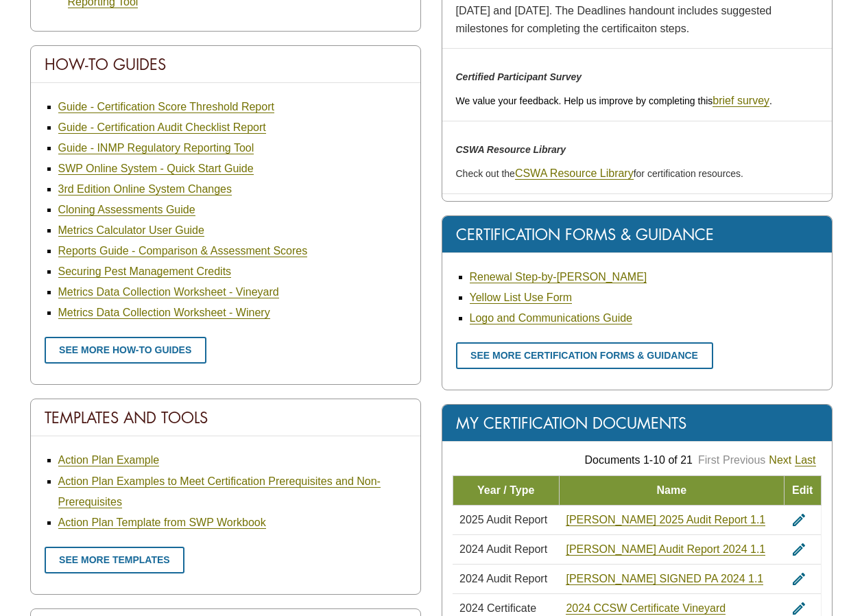 The image size is (862, 616). Describe the element at coordinates (741, 101) in the screenshot. I see `a: brief survey` at that location.